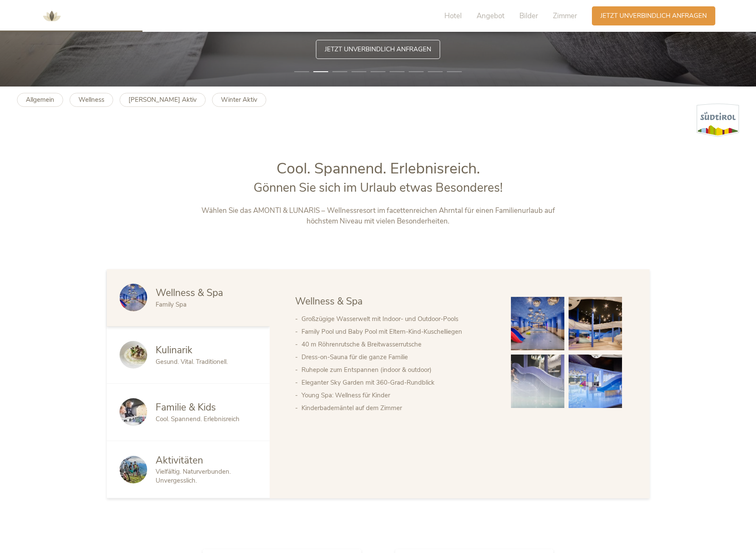 The width and height of the screenshot is (756, 553). Describe the element at coordinates (171, 304) in the screenshot. I see `span: Family Spa` at that location.